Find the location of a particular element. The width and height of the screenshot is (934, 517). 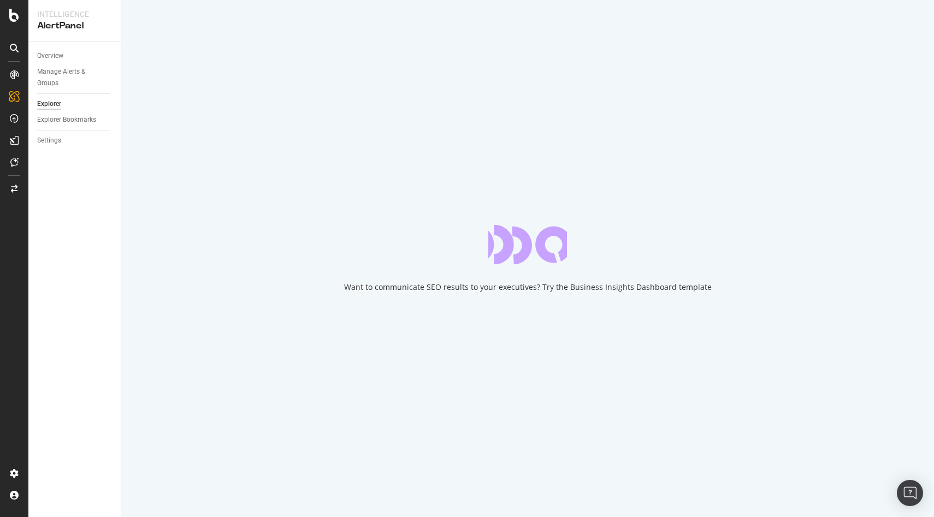

a: Explorer is located at coordinates (75, 104).